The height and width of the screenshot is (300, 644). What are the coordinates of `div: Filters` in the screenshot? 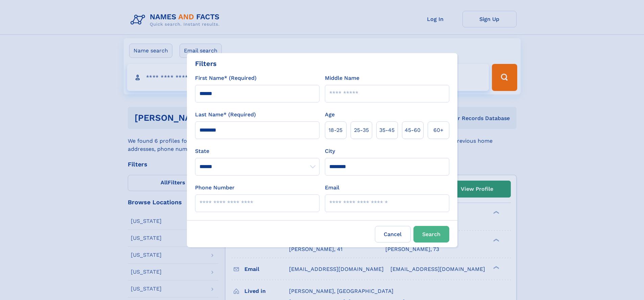 It's located at (206, 64).